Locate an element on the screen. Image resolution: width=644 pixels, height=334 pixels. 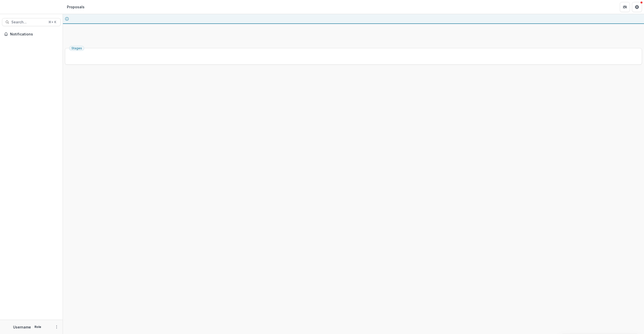
button: Get Help is located at coordinates (637, 7).